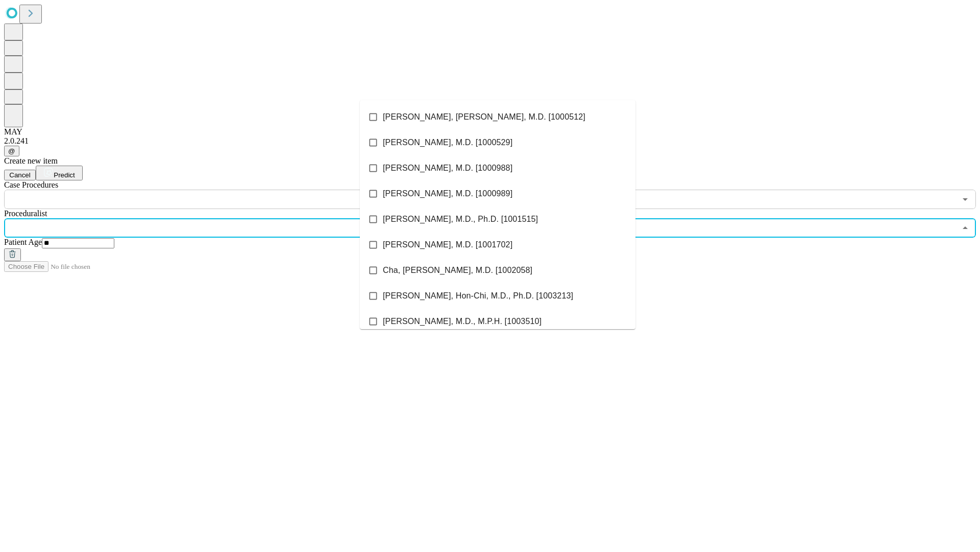 The image size is (980, 552). Describe the element at coordinates (26, 213) in the screenshot. I see `span: Proceduralist` at that location.